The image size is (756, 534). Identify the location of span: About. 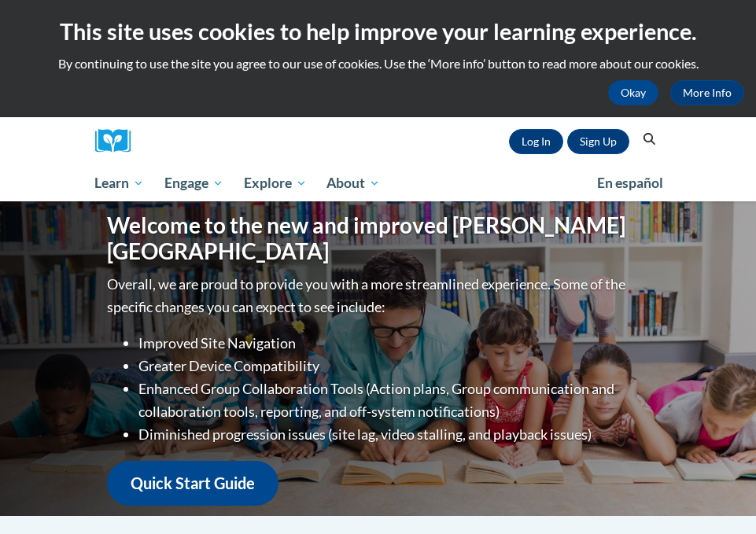
(353, 184).